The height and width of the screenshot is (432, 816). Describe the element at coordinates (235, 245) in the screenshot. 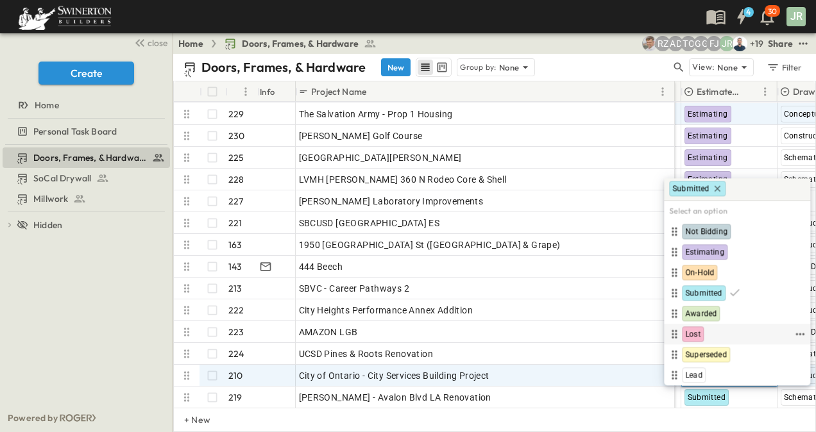

I see `p: 163` at that location.